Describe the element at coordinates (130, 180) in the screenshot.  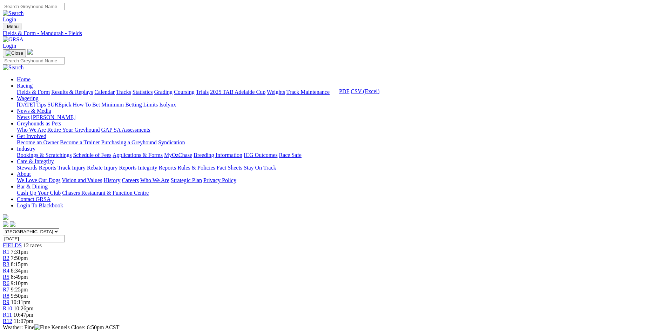
I see `a: Careers` at that location.